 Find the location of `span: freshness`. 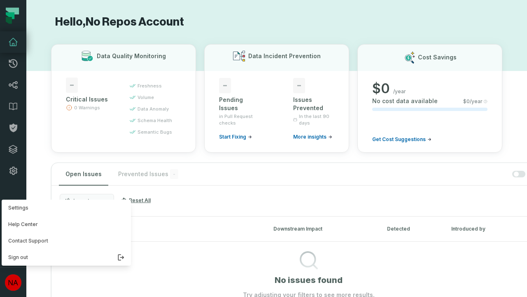

span: freshness is located at coordinates (149, 86).